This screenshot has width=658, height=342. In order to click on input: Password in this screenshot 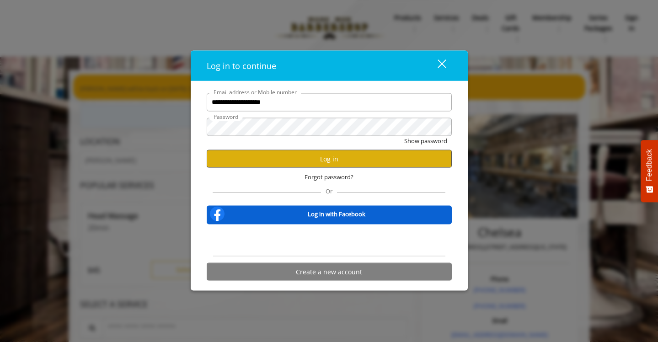, I will do `click(329, 127)`.